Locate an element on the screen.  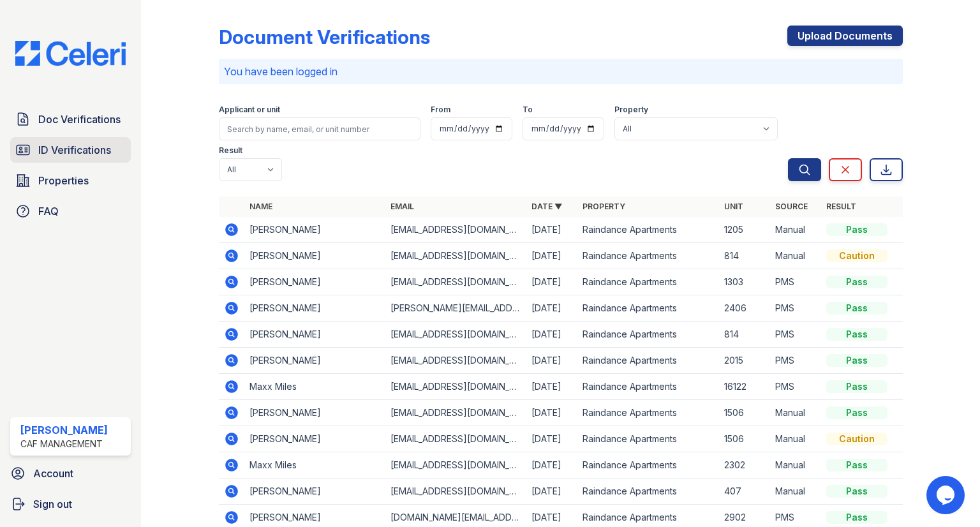
a: Name is located at coordinates (261, 206).